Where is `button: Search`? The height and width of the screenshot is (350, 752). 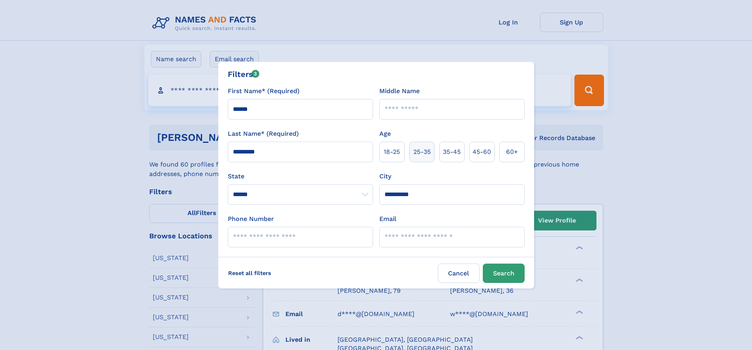
button: Search is located at coordinates (504, 273).